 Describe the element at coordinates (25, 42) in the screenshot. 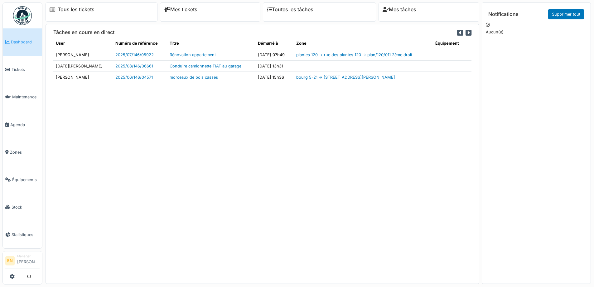

I see `span: Dashboard` at that location.